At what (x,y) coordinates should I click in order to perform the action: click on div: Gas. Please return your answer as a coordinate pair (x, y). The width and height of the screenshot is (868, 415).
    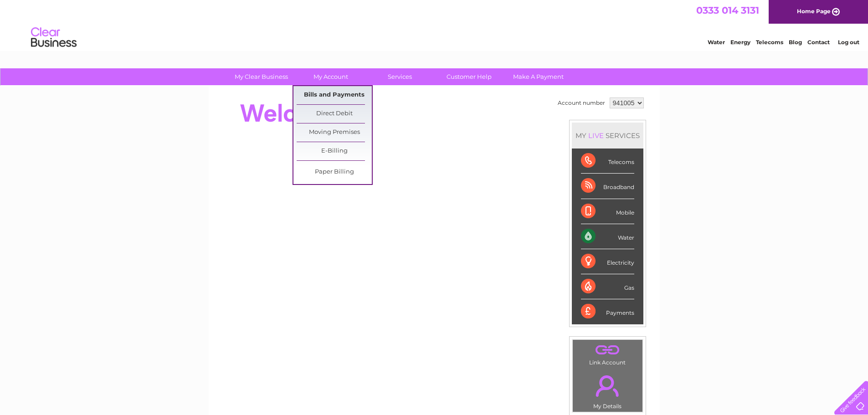
    Looking at the image, I should click on (607, 286).